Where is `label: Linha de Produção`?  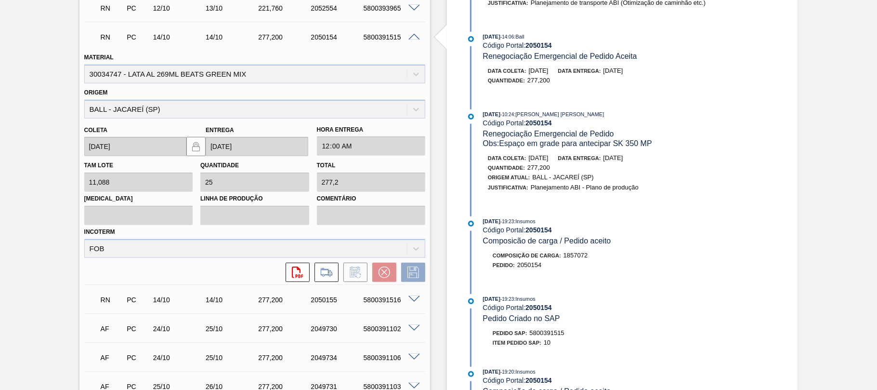 label: Linha de Produção is located at coordinates (254, 198).